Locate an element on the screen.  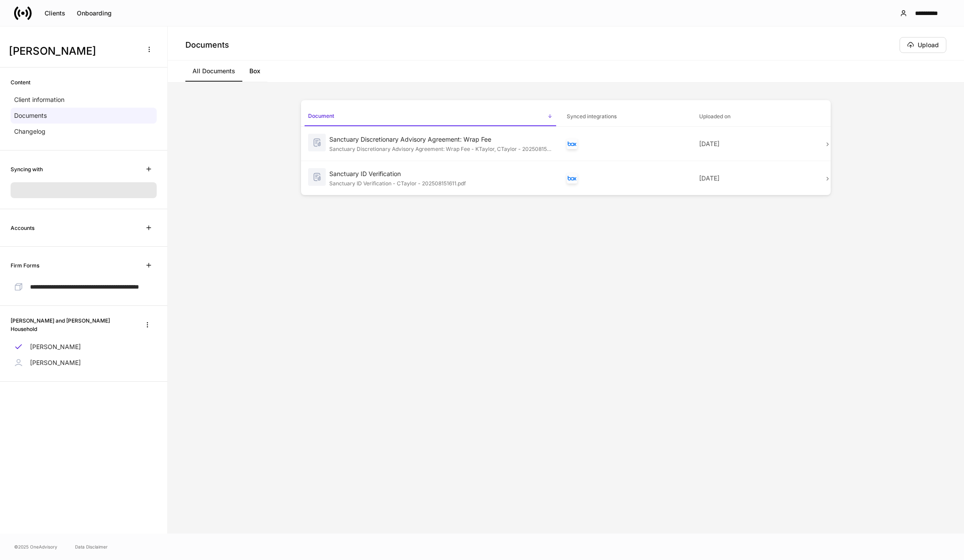
div: Sanctuary ID Verification - CTaylor - 202508151611.pdf is located at coordinates (441, 182).